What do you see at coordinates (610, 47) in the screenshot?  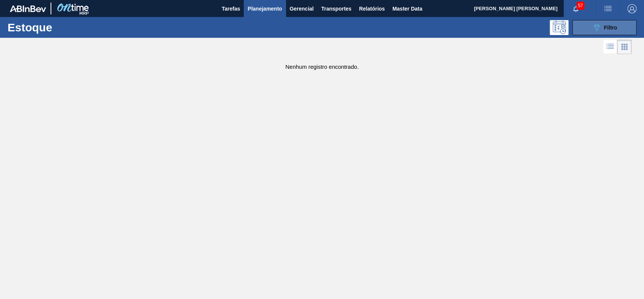 I see `div: Visão em Lista` at bounding box center [610, 47].